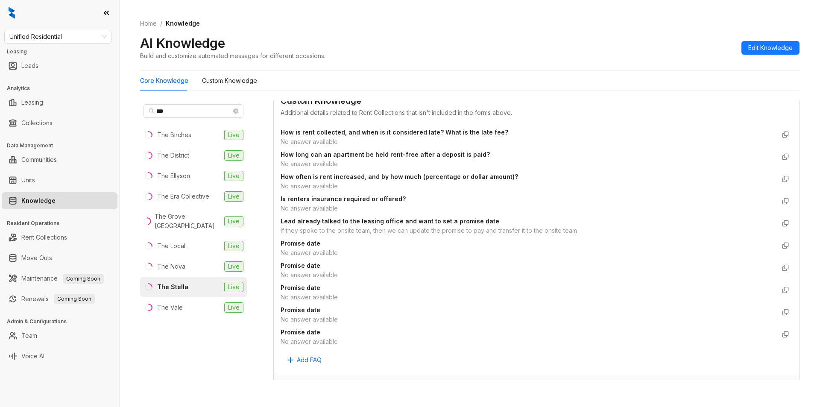  I want to click on a: Home, so click(148, 23).